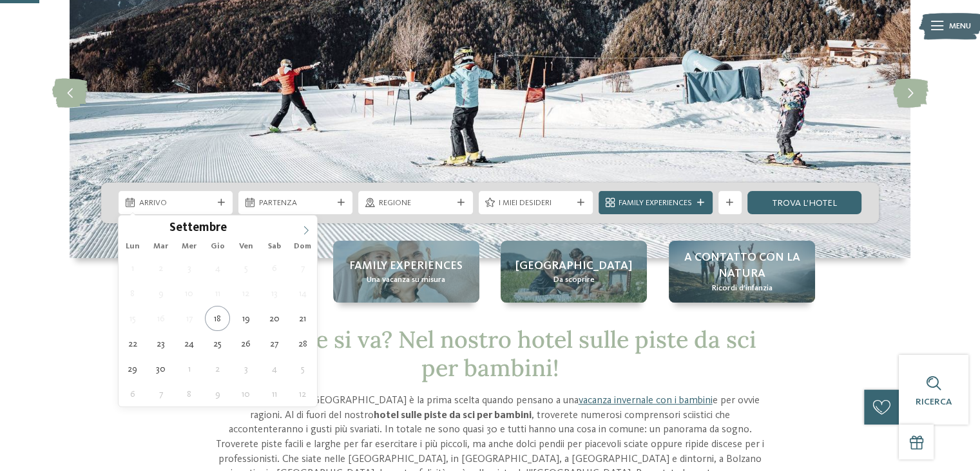  What do you see at coordinates (188, 343) in the screenshot?
I see `span: Settembre 24, 2025` at bounding box center [188, 343].